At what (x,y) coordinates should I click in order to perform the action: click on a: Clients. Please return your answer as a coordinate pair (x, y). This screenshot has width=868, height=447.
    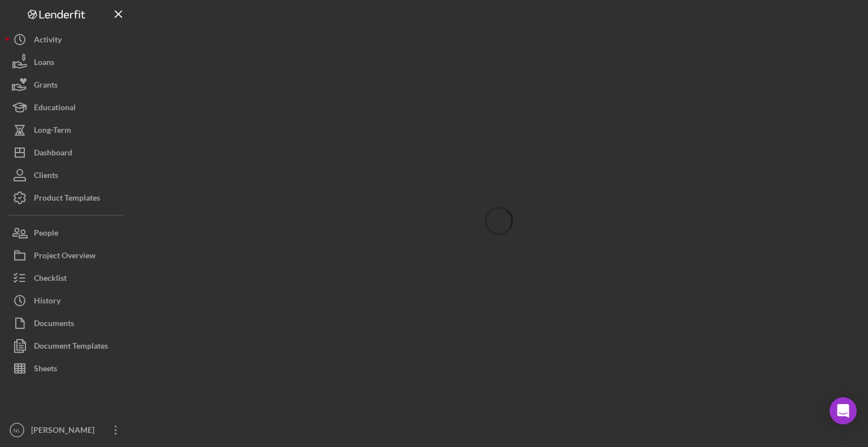
    Looking at the image, I should click on (68, 175).